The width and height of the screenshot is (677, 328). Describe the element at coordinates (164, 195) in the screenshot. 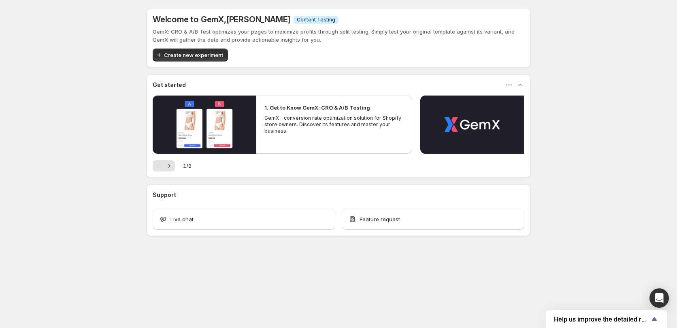

I see `h3: Support` at that location.